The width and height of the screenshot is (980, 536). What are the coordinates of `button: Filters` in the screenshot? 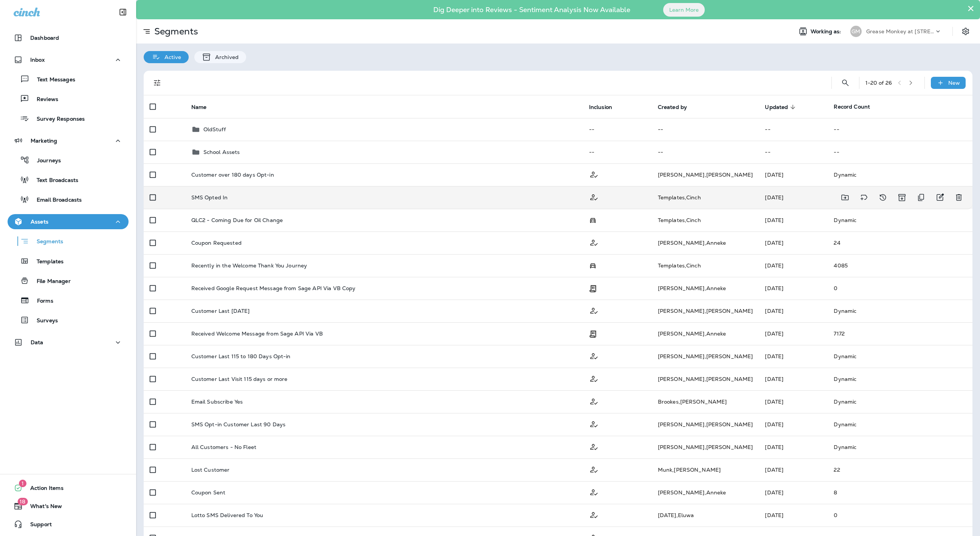 It's located at (157, 83).